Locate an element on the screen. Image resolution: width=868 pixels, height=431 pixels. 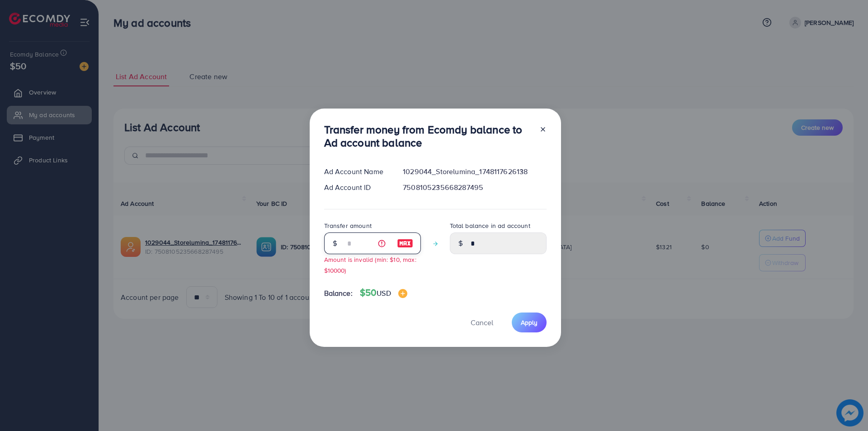
div: Ad Account ID is located at coordinates (356, 187).